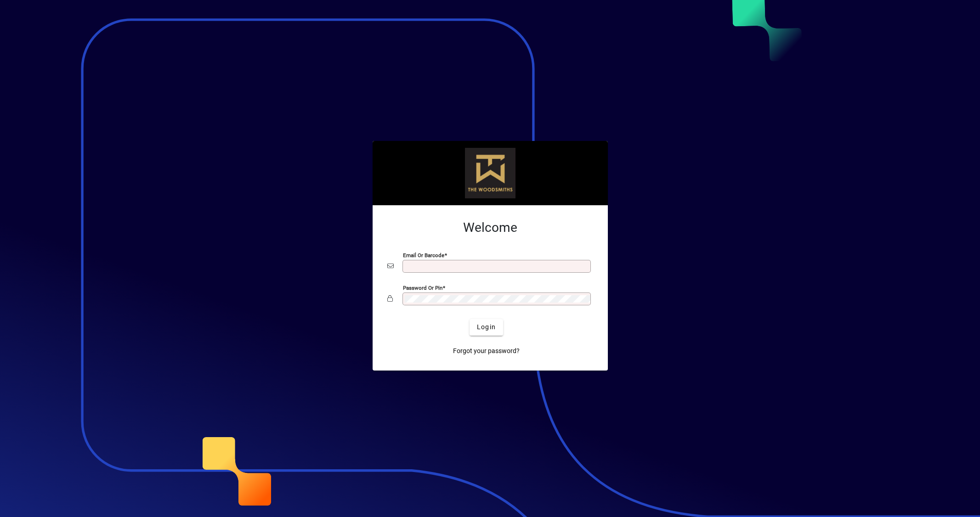 The image size is (980, 517). Describe the element at coordinates (486, 351) in the screenshot. I see `a: Forgot your password?` at that location.